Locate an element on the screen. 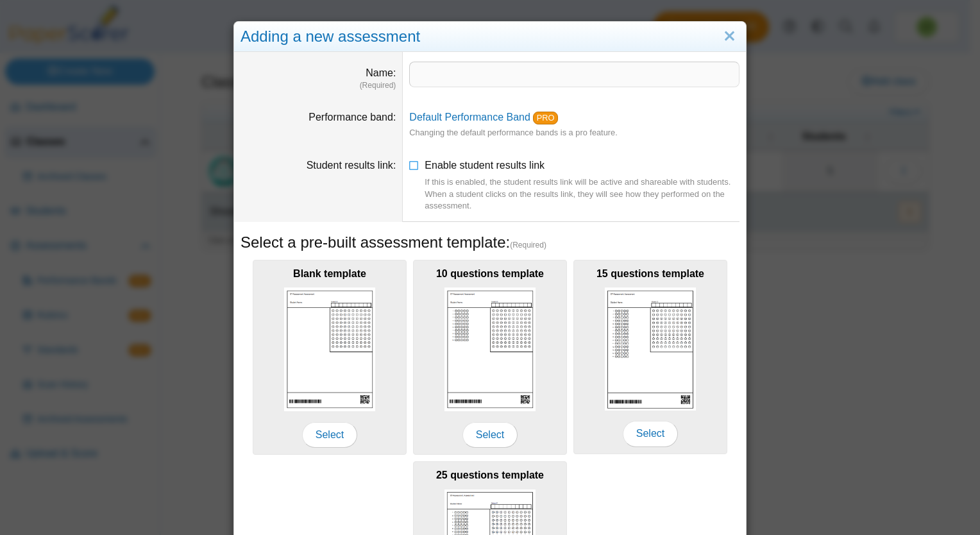  a: PRO is located at coordinates (545, 118).